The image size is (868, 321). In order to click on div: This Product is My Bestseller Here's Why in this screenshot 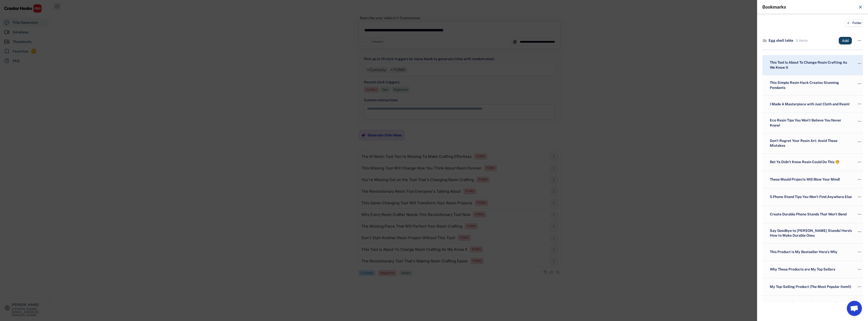, I will do `click(810, 252)`.